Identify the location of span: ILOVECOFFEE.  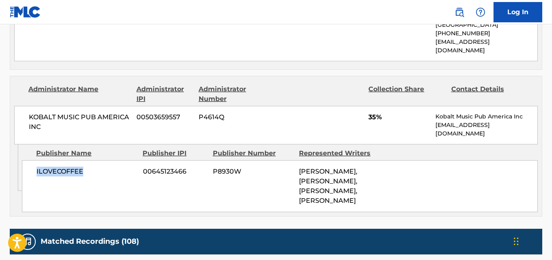
(87, 172).